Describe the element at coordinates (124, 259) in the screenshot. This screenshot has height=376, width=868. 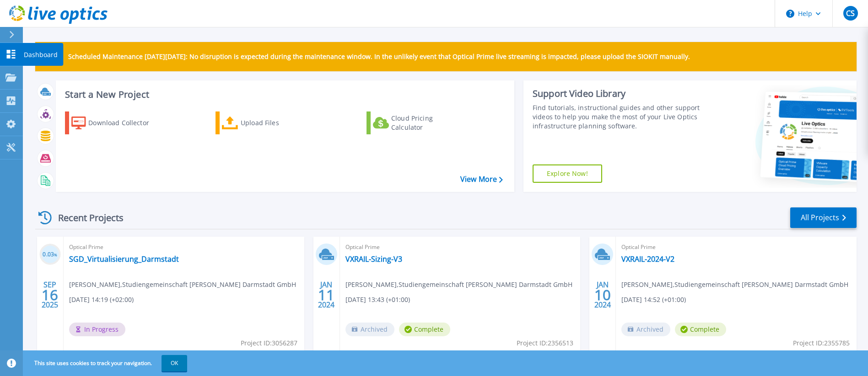
I see `a: SGD_Virtualisierung_Darmstadt` at that location.